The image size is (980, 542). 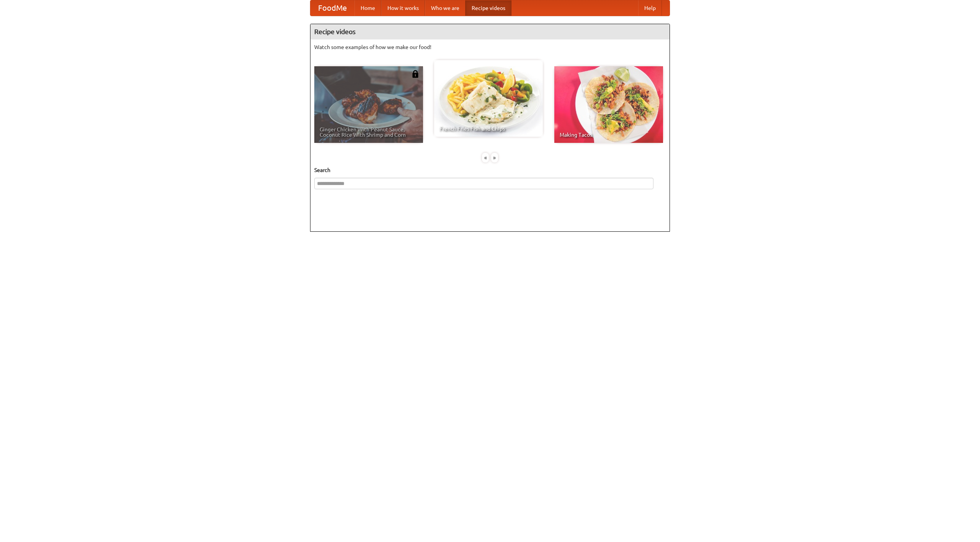 What do you see at coordinates (609, 104) in the screenshot?
I see `a: Making Tacos` at bounding box center [609, 104].